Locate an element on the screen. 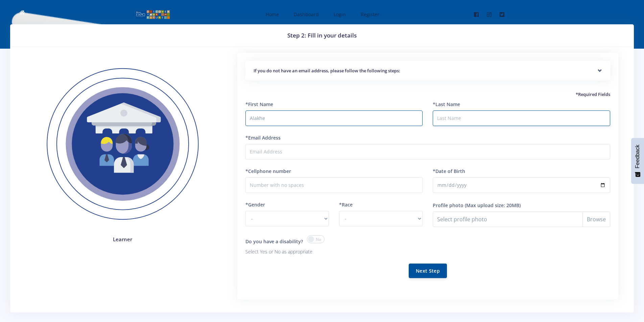 The height and width of the screenshot is (322, 644). p: Select Yes or No as appropriate is located at coordinates (334, 252).